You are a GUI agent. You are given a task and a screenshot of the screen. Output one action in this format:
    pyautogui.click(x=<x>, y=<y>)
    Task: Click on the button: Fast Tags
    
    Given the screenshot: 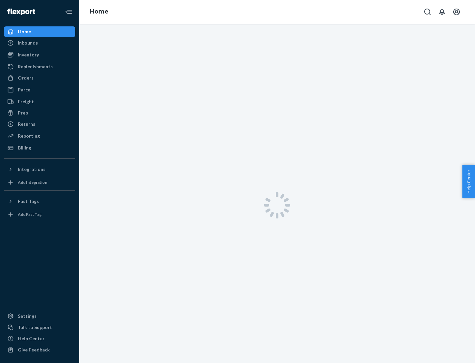 What is the action you would take?
    pyautogui.click(x=40, y=201)
    